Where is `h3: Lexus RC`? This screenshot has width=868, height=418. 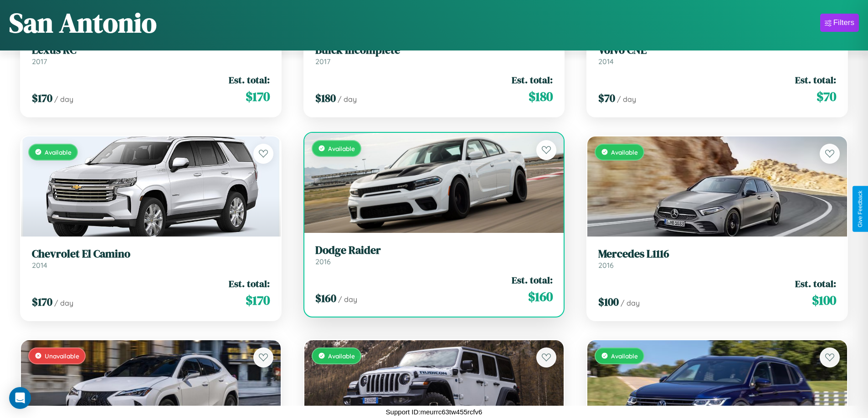
h3: Lexus RC is located at coordinates (151, 50).